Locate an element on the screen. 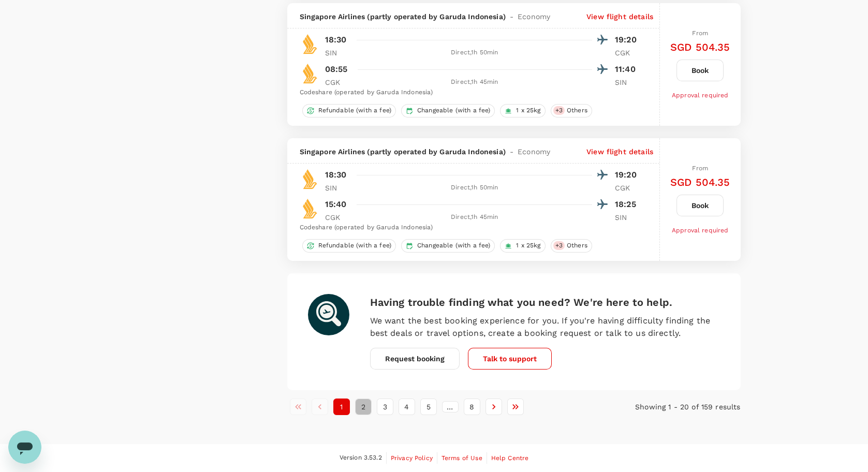 Image resolution: width=868 pixels, height=472 pixels. button: page 1 is located at coordinates (341, 407).